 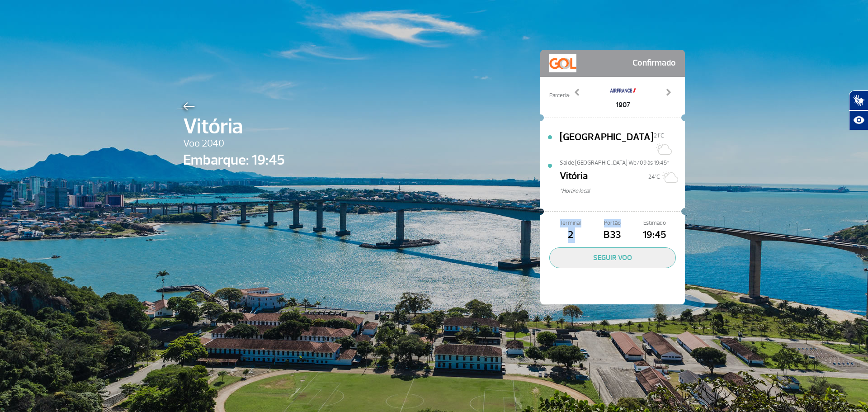 What do you see at coordinates (858, 111) in the screenshot?
I see `div: Plugin de acessibilidade da Hand Talk.` at bounding box center [858, 111].